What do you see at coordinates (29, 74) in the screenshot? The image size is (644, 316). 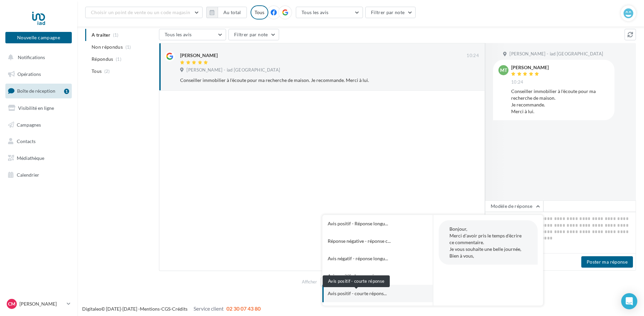 I see `span: Opérations` at bounding box center [29, 74].